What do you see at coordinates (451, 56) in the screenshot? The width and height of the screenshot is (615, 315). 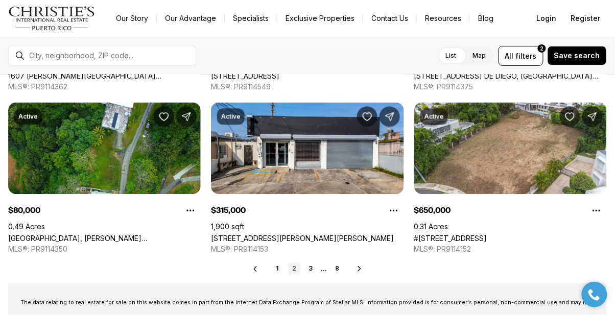 I see `label: List` at bounding box center [451, 56].